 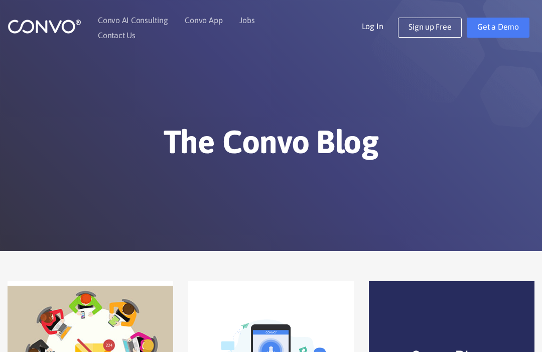 What do you see at coordinates (430, 28) in the screenshot?
I see `a: Sign up Free` at bounding box center [430, 28].